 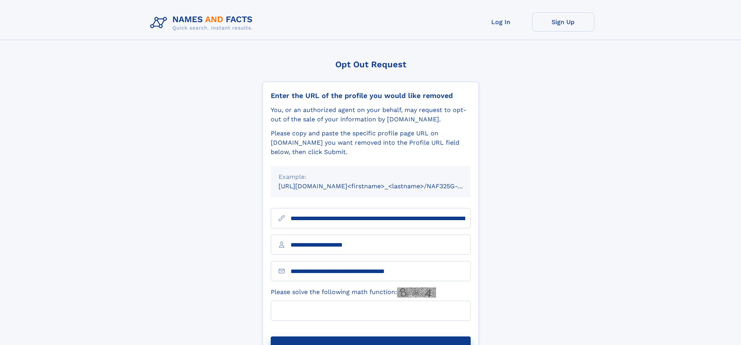 What do you see at coordinates (371, 177) in the screenshot?
I see `div: Example:` at bounding box center [371, 177].